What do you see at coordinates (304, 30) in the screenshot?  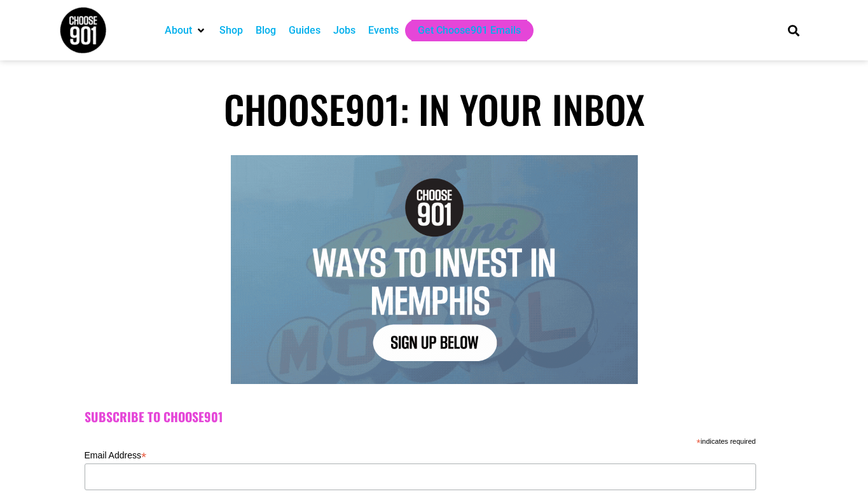 I see `div: Guides` at bounding box center [304, 30].